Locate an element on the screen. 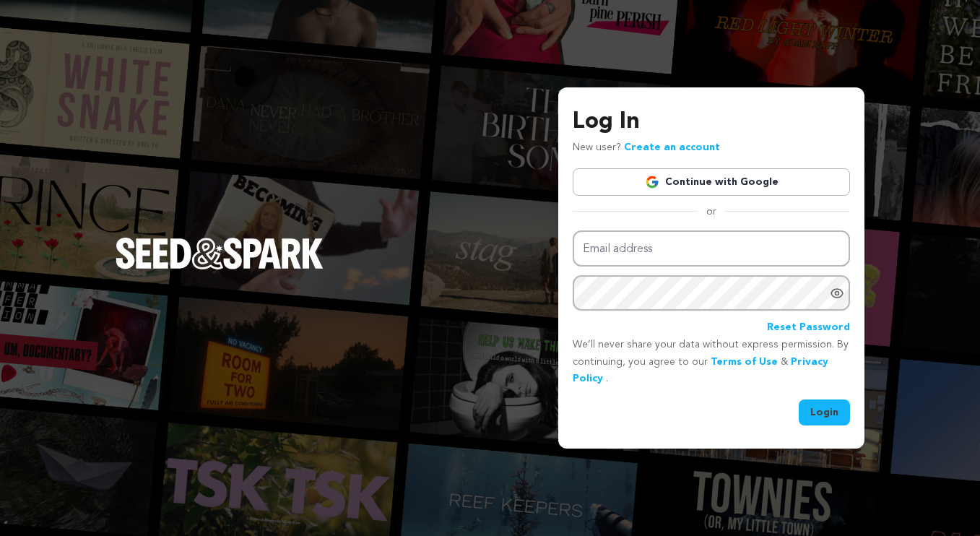 The width and height of the screenshot is (980, 536). img: Google logo is located at coordinates (652, 182).